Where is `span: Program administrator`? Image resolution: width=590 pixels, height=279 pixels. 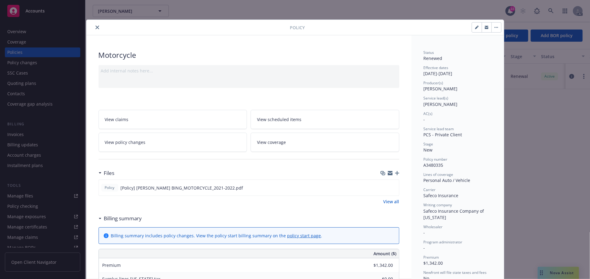
span: Program administrator is located at coordinates (443, 242).